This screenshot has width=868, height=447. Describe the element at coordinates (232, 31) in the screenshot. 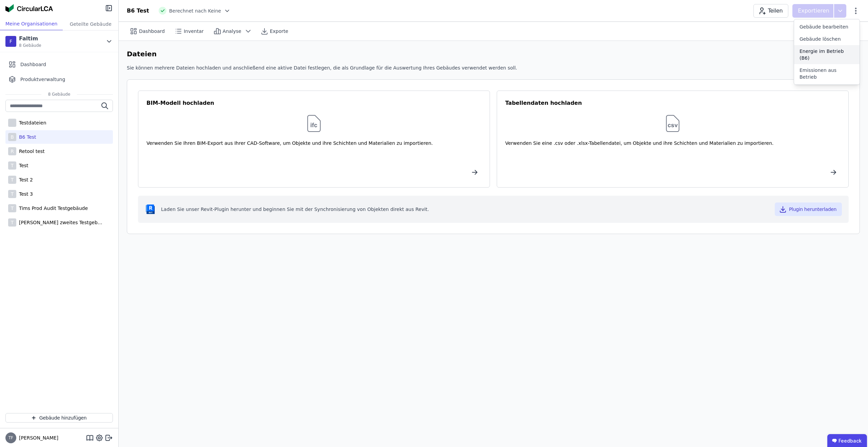

I see `span: Analyse` at that location.